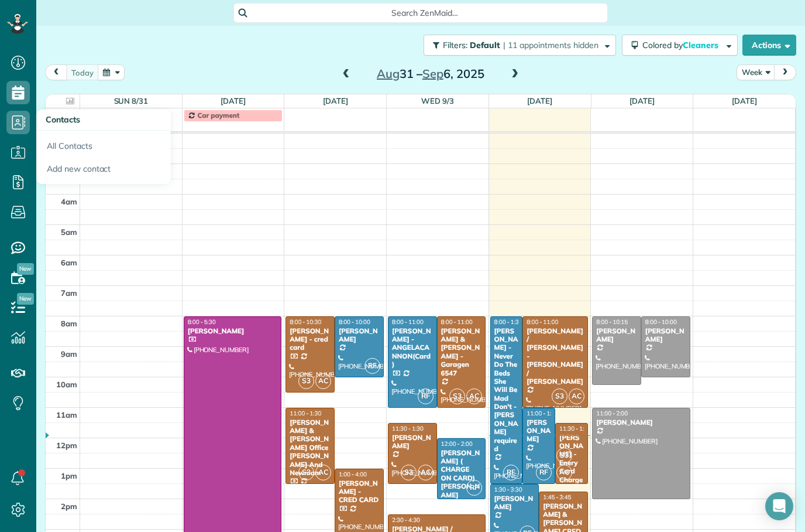  Describe the element at coordinates (431, 74) in the screenshot. I see `h2: 31 – 6, 2025` at that location.